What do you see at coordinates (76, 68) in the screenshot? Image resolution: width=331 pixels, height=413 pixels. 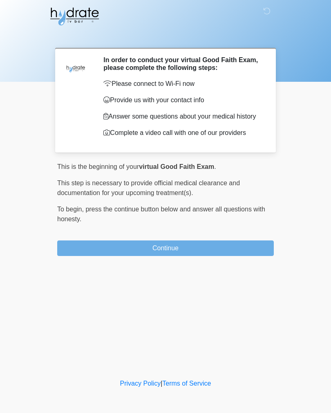 I see `img: Agent Avatar` at bounding box center [76, 68].